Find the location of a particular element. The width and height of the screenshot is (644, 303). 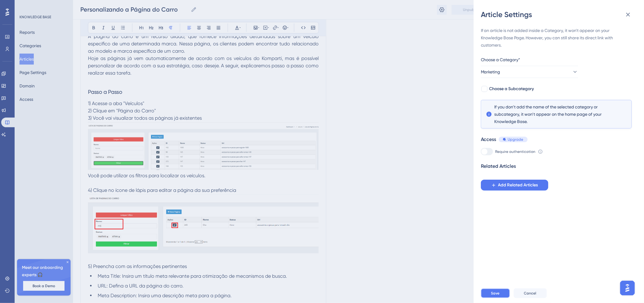

img: launcher-image-alternative-text is located at coordinates (9, 9).